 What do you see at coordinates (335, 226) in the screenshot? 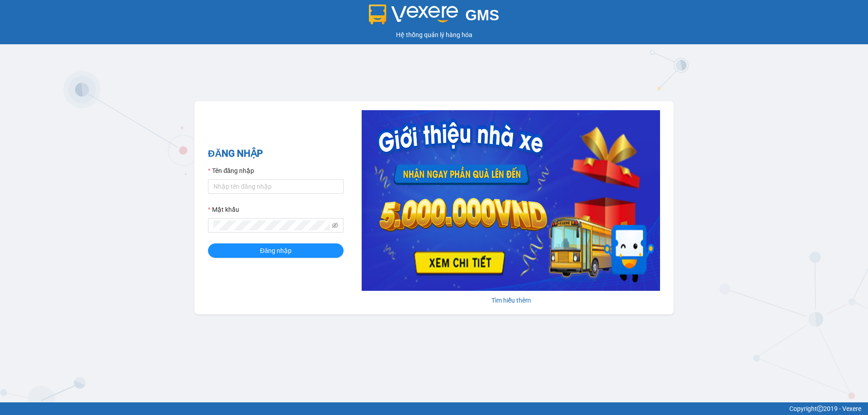
I see `span: eye-invisible` at bounding box center [335, 226].